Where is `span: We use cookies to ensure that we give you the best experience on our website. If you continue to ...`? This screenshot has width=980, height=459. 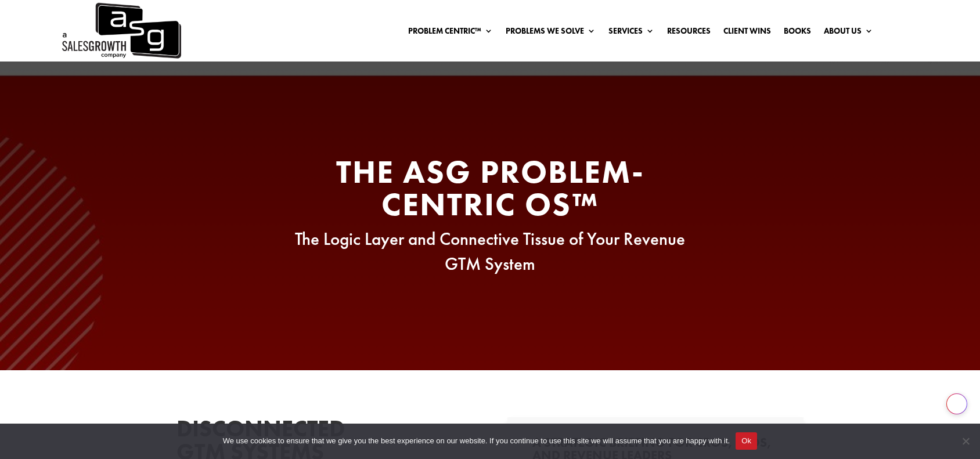
span: We use cookies to ensure that we give you the best experience on our website. If you continue to ... is located at coordinates (477, 441).